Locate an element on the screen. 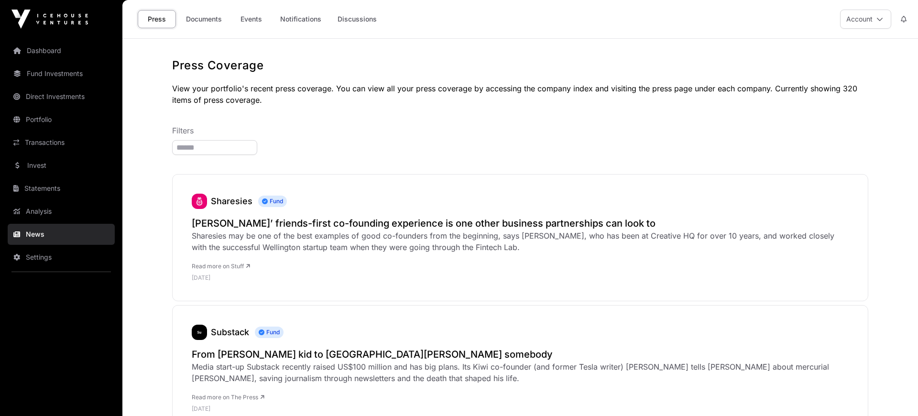 The width and height of the screenshot is (918, 416). a: Fund Investments is located at coordinates (61, 74).